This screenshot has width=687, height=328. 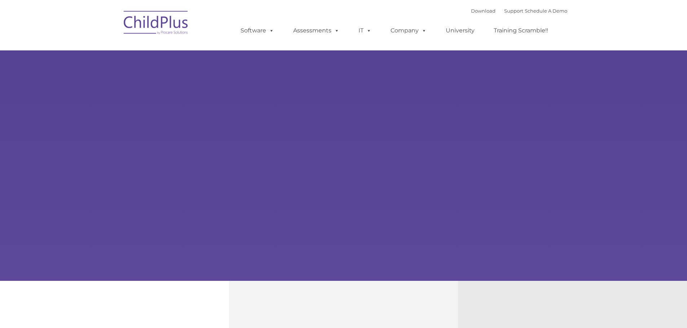 What do you see at coordinates (546, 11) in the screenshot?
I see `a: Schedule A Demo` at bounding box center [546, 11].